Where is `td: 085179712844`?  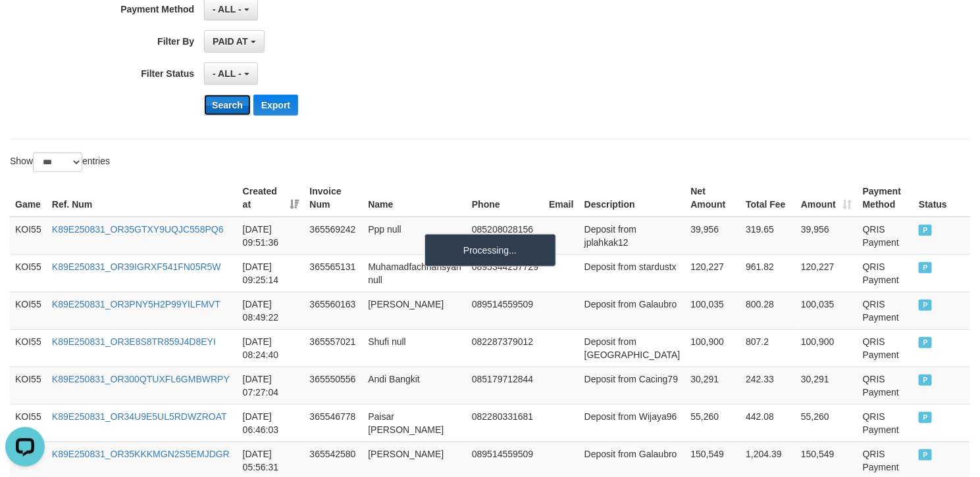
td: 085179712844 is located at coordinates (504, 385).